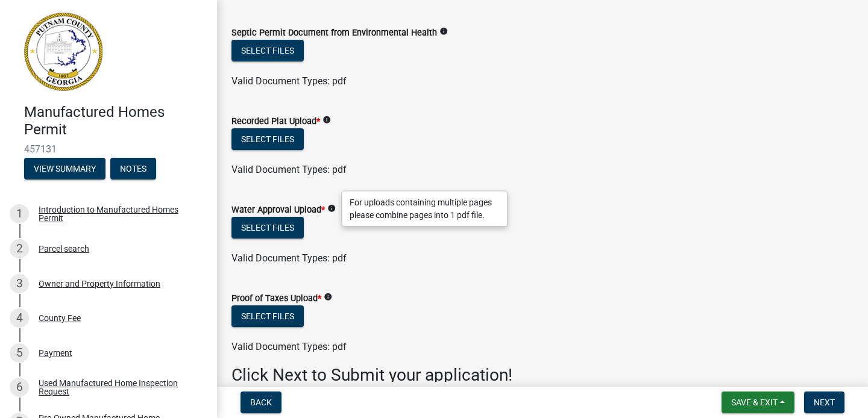  What do you see at coordinates (425, 209) in the screenshot?
I see `div: For uploads containing multiple pages please combine pages into 1 pdf file.` at bounding box center [425, 209].